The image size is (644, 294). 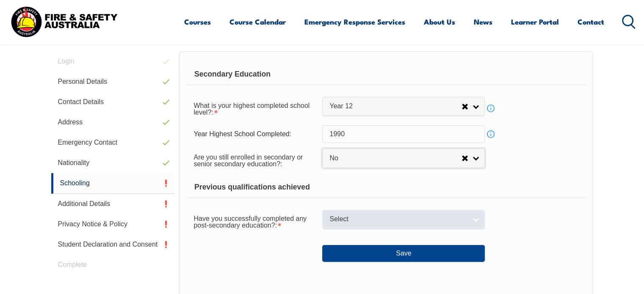 What do you see at coordinates (255, 221) in the screenshot?
I see `div: Have you successfully completed any post-secondary education? is required.` at bounding box center [255, 221].